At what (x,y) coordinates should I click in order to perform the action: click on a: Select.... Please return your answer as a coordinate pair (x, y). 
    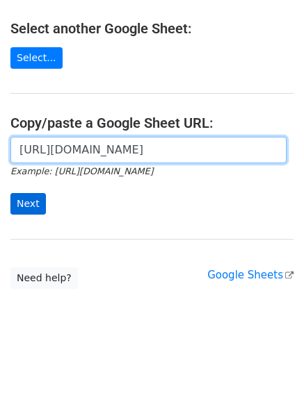
    Looking at the image, I should click on (36, 58).